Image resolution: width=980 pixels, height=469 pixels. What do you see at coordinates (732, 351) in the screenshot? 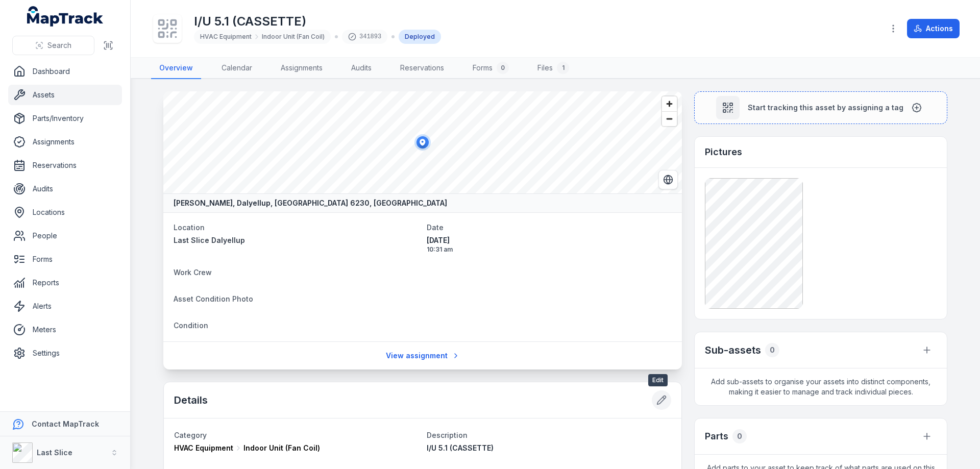
I see `h2: Sub-assets` at bounding box center [732, 351].